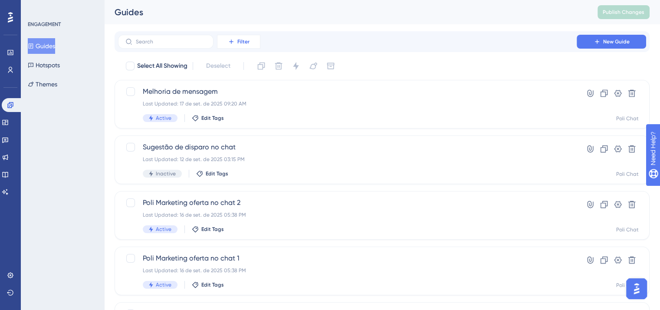  Describe the element at coordinates (347, 92) in the screenshot. I see `span: Melhoria de mensagem` at that location.